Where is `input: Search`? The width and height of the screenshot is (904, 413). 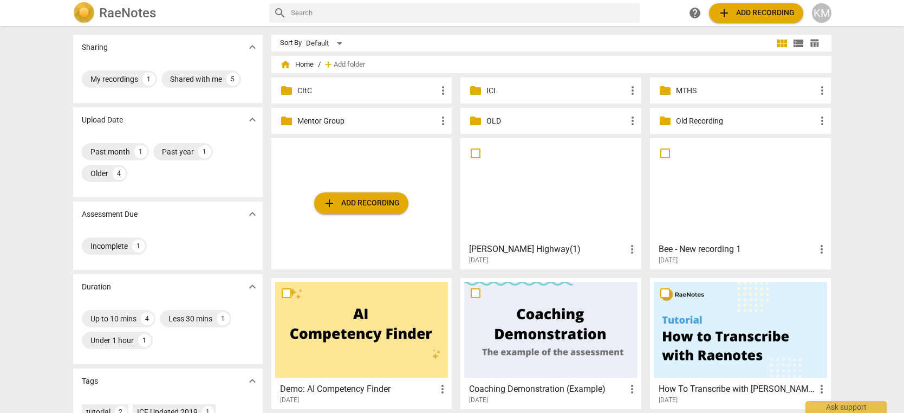 input: Search is located at coordinates (463, 13).